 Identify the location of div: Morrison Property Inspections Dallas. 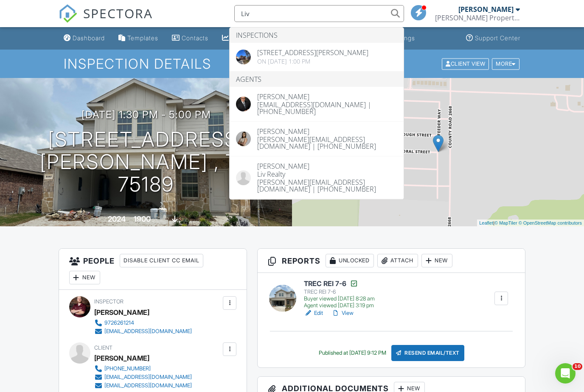
(477, 18).